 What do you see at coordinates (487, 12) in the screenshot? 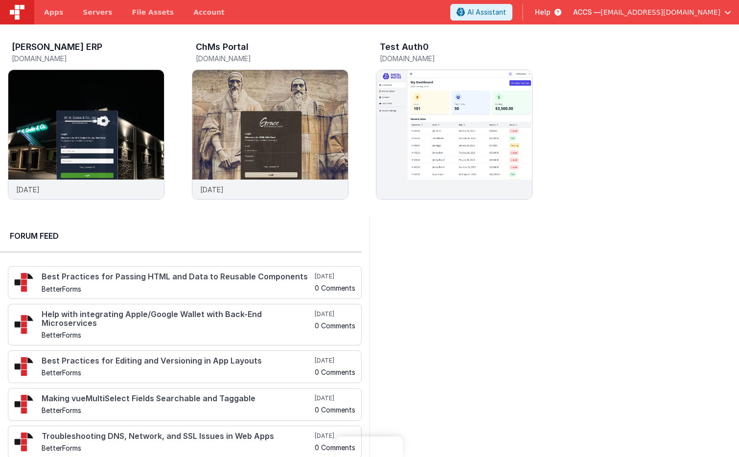
I see `span: AI Assistant` at bounding box center [487, 12].